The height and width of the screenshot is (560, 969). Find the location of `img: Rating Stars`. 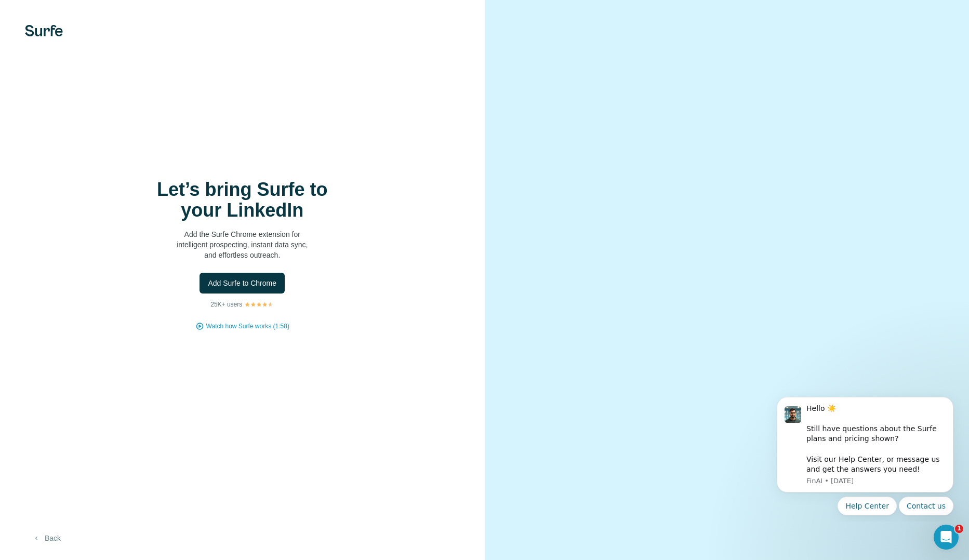

img: Rating Stars is located at coordinates (259, 304).